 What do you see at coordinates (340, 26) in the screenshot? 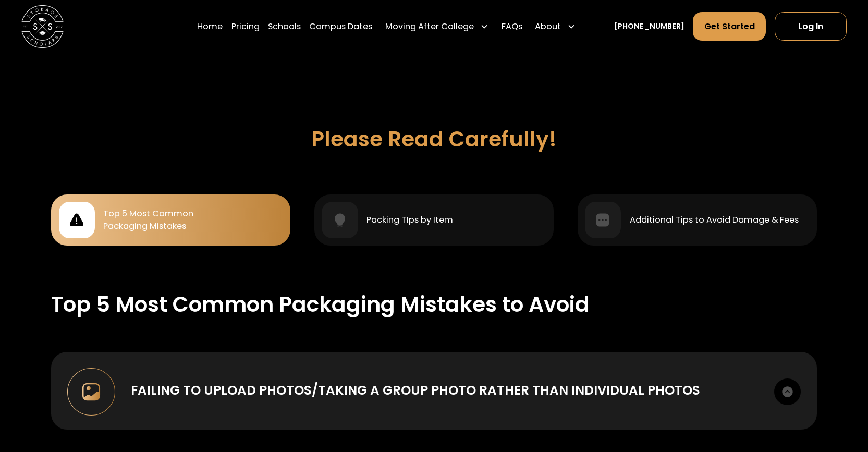
I see `a: Campus Dates` at bounding box center [340, 26].